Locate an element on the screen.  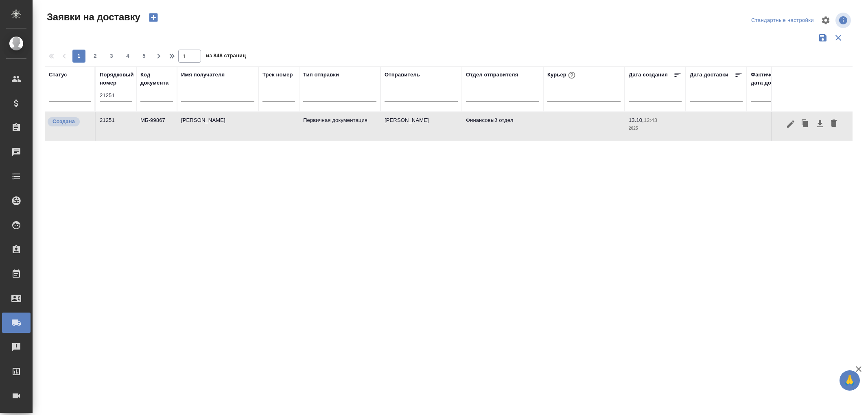
p: 12:43 is located at coordinates (650, 120).